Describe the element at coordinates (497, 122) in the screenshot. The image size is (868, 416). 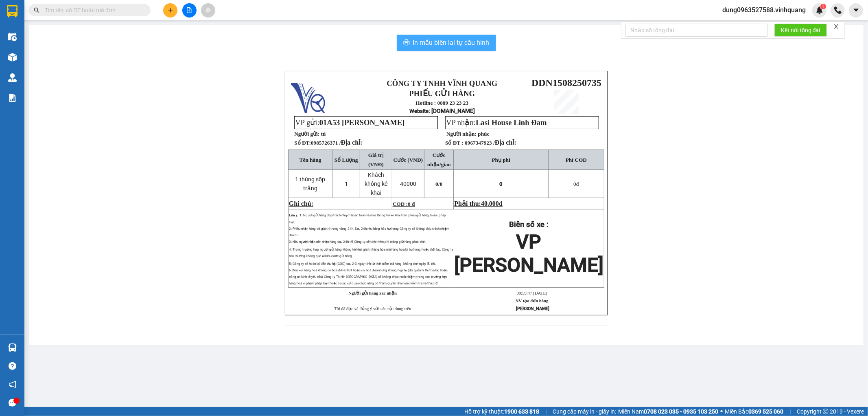
I see `span: VP nhận:` at that location.